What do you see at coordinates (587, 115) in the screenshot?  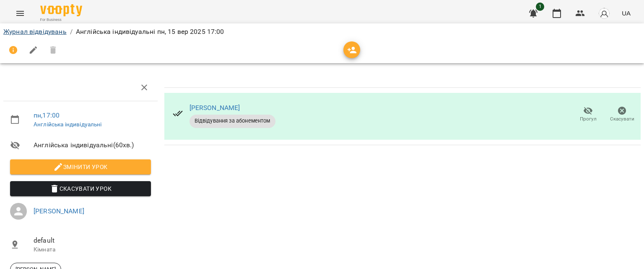 I see `button: Прогул` at bounding box center [587, 115].